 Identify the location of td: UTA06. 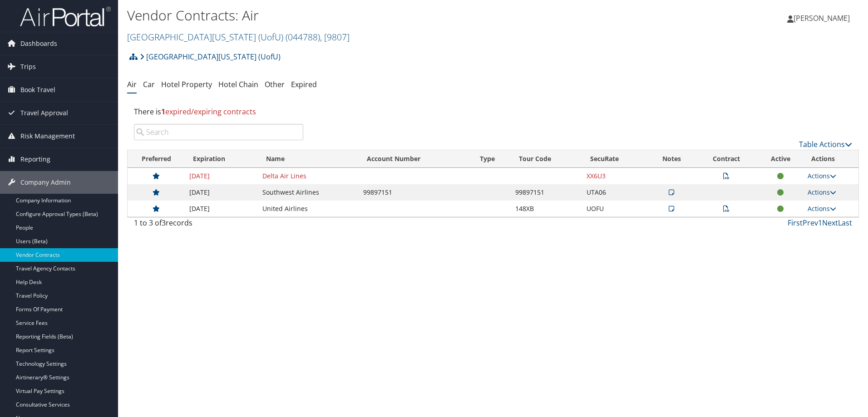
(615, 193).